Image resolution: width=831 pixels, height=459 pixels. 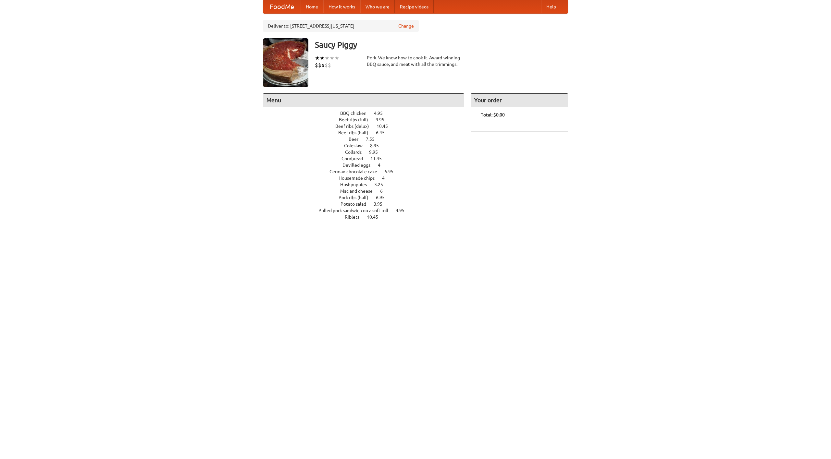 I want to click on span: Cornbread, so click(x=356, y=159).